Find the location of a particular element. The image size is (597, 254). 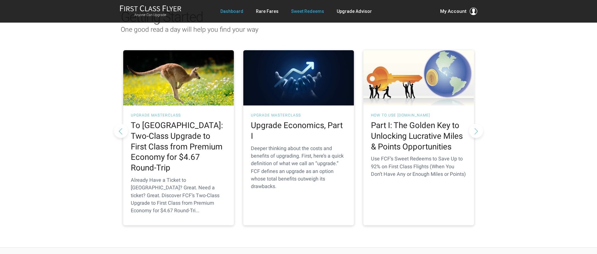

a: Dashboard is located at coordinates (232, 11).